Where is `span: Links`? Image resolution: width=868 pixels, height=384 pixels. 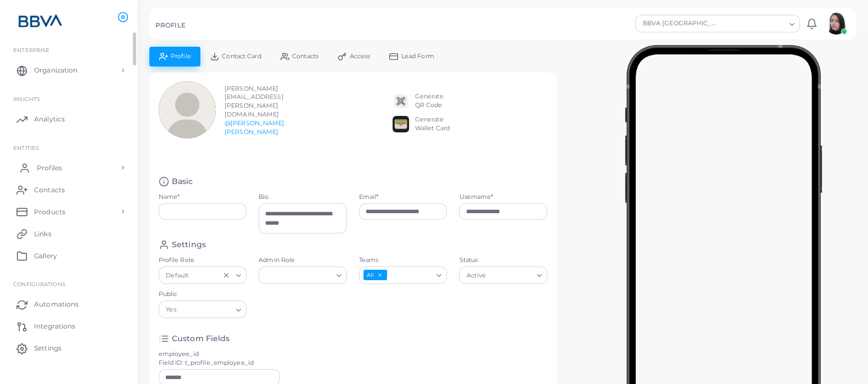
span: Links is located at coordinates (43, 234).